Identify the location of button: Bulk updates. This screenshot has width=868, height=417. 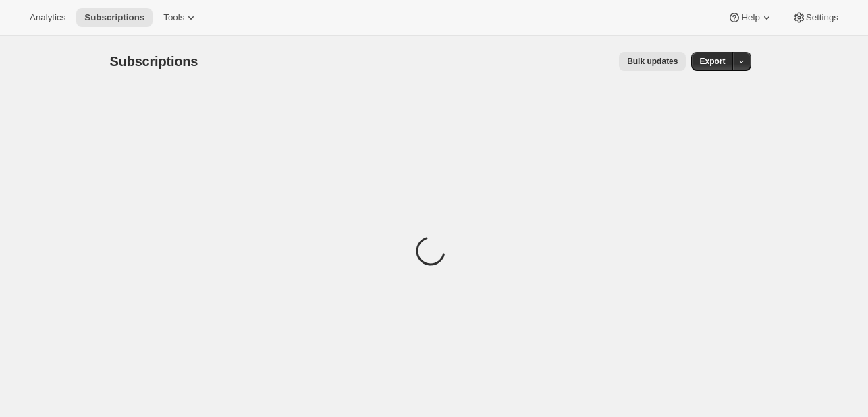
(652, 61).